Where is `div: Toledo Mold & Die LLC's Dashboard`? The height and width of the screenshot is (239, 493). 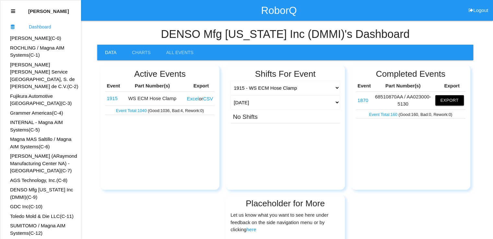 div: Toledo Mold & Die LLC's Dashboard is located at coordinates (41, 217).